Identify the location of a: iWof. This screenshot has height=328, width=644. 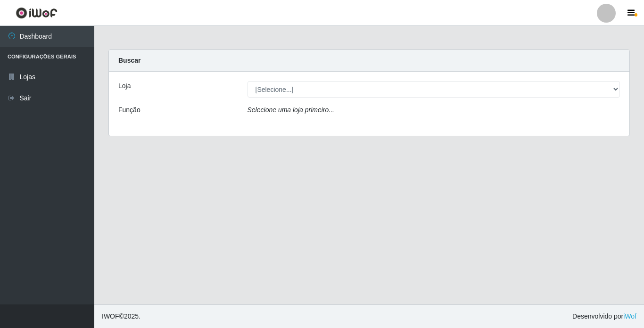
(630, 316).